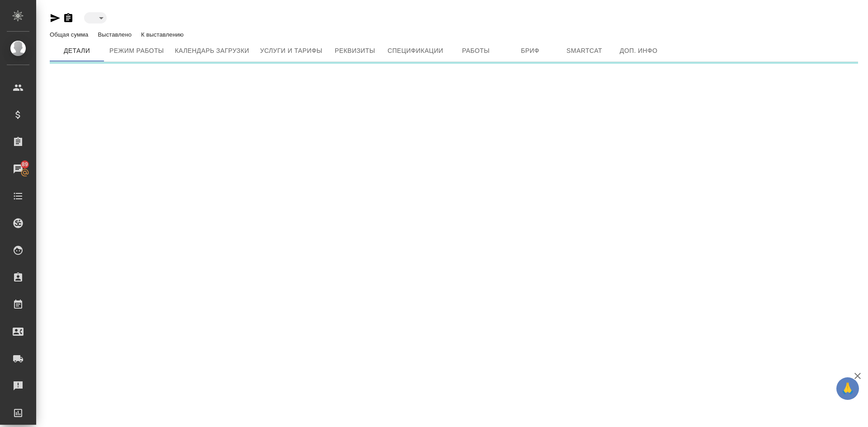 Image resolution: width=868 pixels, height=427 pixels. I want to click on span: Календарь загрузки, so click(212, 51).